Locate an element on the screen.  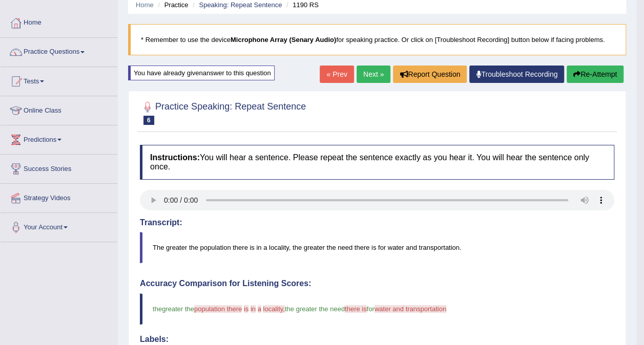
button: Re-Attempt is located at coordinates (595, 74).